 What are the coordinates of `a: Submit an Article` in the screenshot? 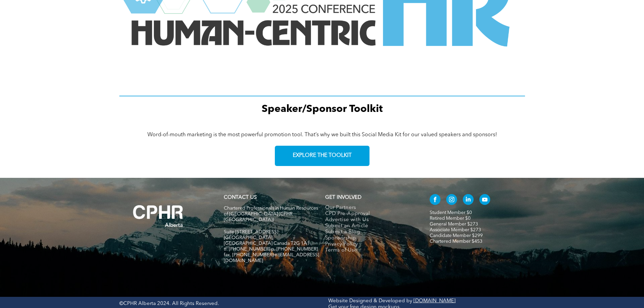 It's located at (370, 226).